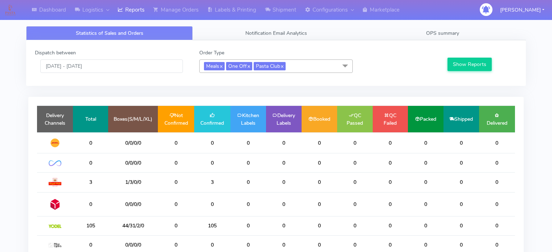 This screenshot has width=552, height=252. Describe the element at coordinates (442, 33) in the screenshot. I see `span: OPS summary` at that location.